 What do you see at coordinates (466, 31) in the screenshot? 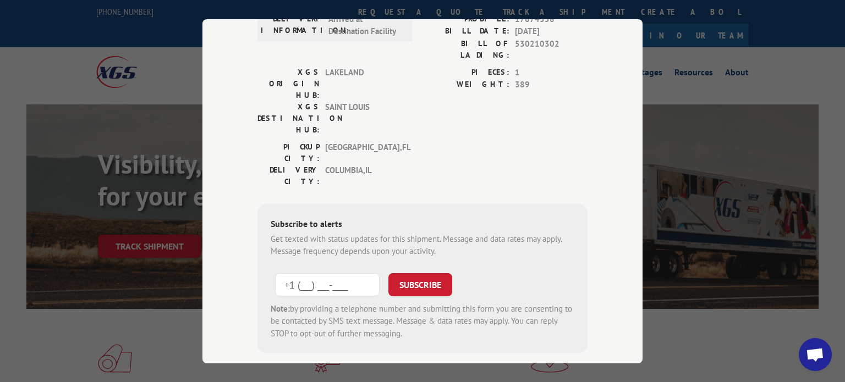
I see `label: BILL DATE:` at bounding box center [466, 31].